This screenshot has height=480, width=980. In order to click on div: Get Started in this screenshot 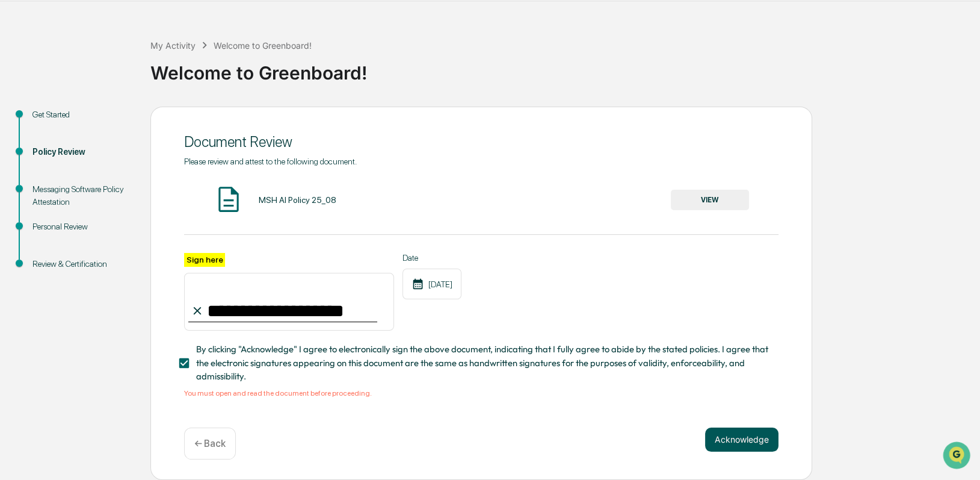, I will do `click(82, 115)`.